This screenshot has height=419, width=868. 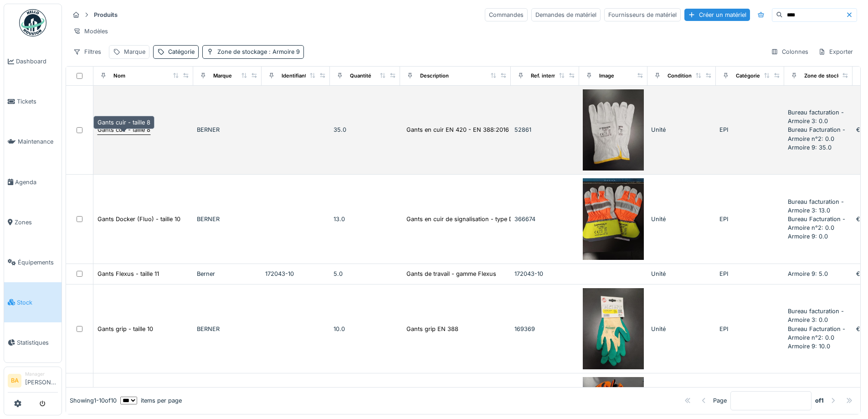 What do you see at coordinates (41, 374) in the screenshot?
I see `div: Manager` at bounding box center [41, 374].